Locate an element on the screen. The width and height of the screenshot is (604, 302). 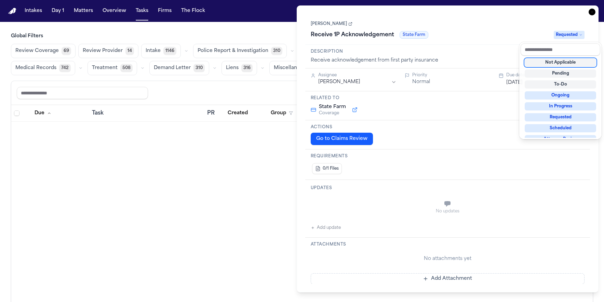
div: PR is located at coordinates (213, 113).